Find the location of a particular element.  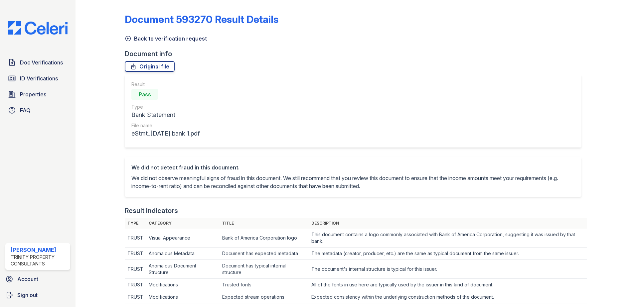

a: Properties is located at coordinates (38, 95).